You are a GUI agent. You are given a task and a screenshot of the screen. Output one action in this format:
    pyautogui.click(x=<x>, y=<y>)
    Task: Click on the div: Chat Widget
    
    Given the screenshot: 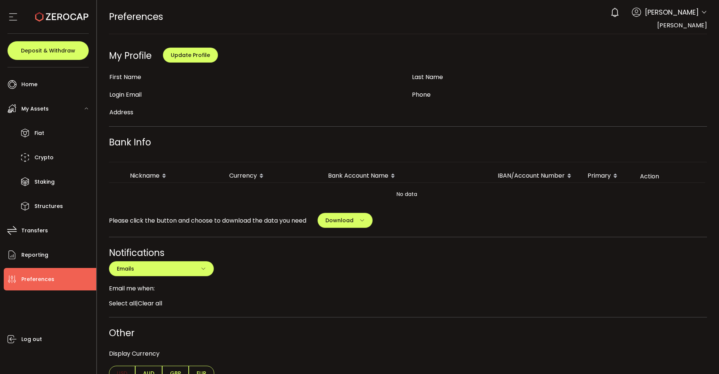 What is the action you would take?
    pyautogui.click(x=700, y=356)
    